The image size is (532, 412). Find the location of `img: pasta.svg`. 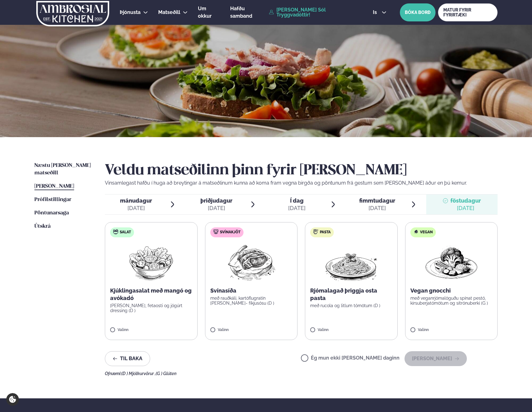

img: pasta.svg is located at coordinates (315, 231).